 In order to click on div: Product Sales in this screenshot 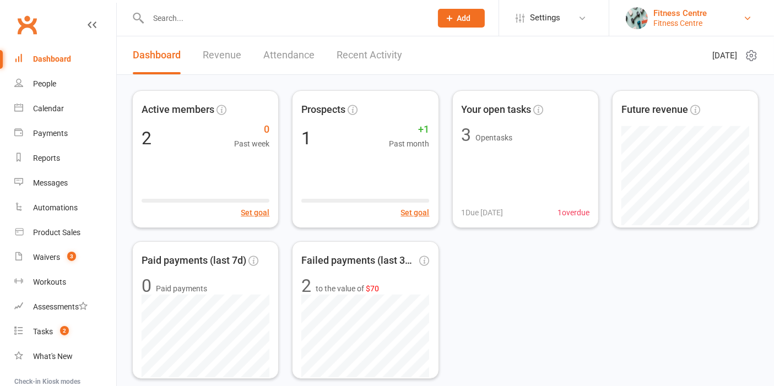, I will do `click(57, 232)`.